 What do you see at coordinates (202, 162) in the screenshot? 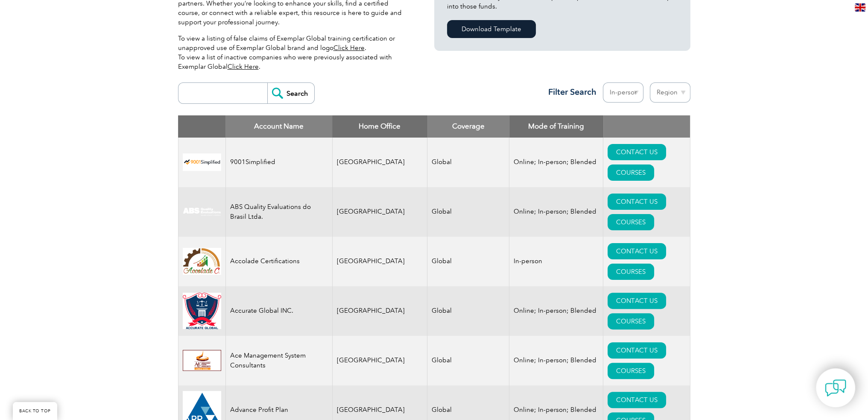
I see `img: 37c9c059-616f-eb11-a812-002248153038-logo.png` at bounding box center [202, 162].